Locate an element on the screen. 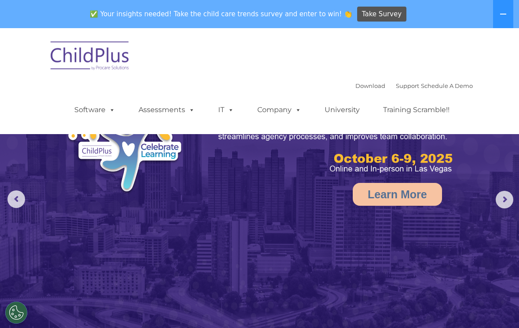 The image size is (519, 328). a: Company is located at coordinates (279, 110).